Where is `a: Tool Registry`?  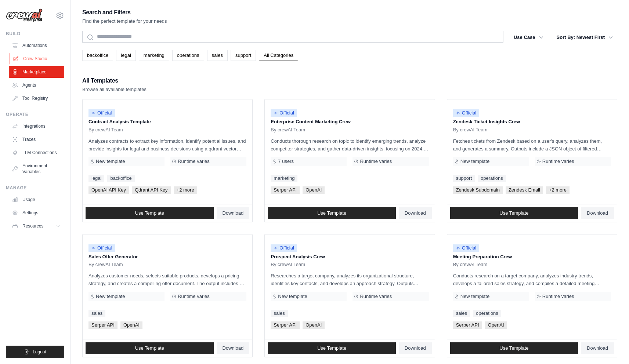 a: Tool Registry is located at coordinates (36, 98).